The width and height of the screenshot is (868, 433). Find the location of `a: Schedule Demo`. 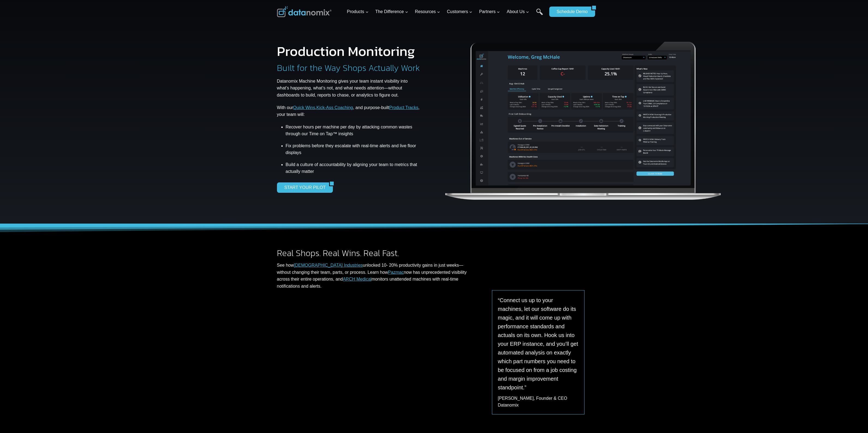

a: Schedule Demo is located at coordinates (570, 11).